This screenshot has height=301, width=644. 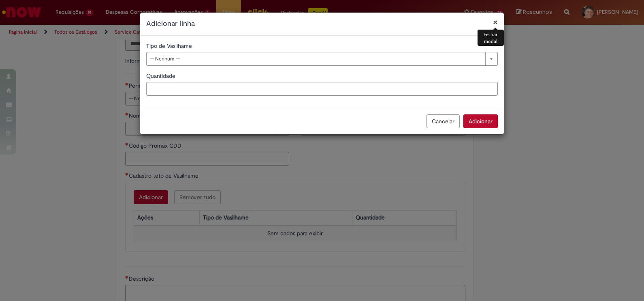 What do you see at coordinates (495, 22) in the screenshot?
I see `button: Fechar modal` at bounding box center [495, 22].